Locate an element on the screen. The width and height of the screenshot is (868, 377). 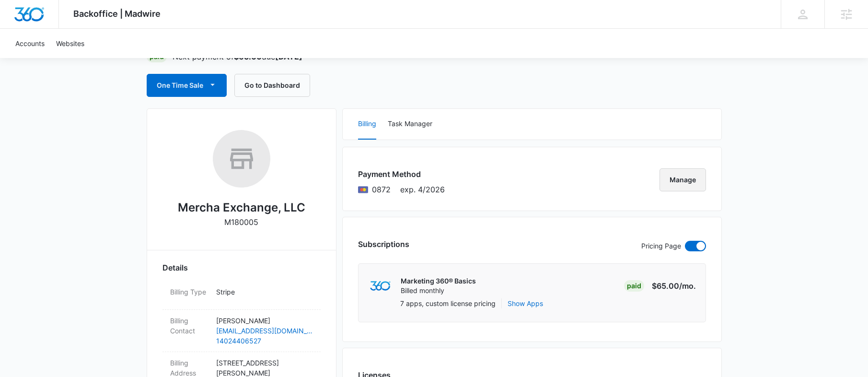
img: marketing360Logo is located at coordinates (380, 285).